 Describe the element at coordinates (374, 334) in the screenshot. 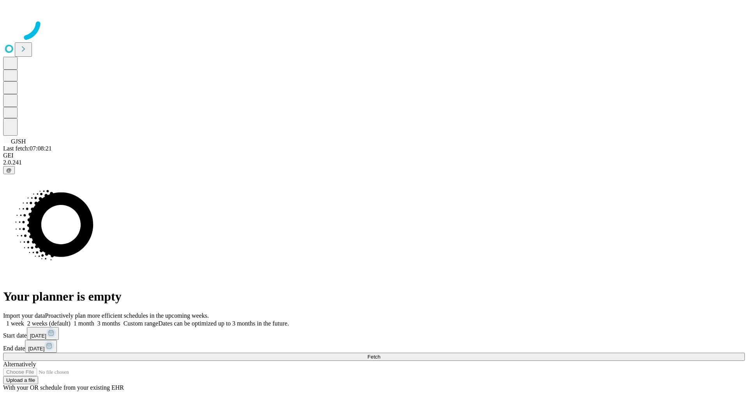

I see `div: Start date` at that location.